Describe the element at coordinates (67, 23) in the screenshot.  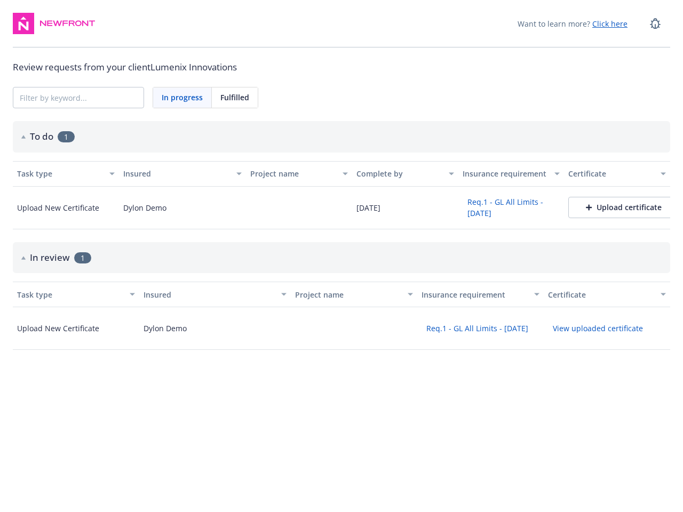
I see `img: Newfront Logo` at that location.